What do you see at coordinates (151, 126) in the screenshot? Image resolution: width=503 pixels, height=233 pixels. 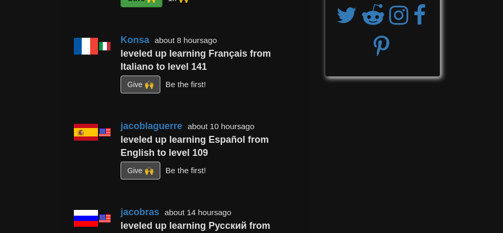 I see `a: jacoblaguerre` at bounding box center [151, 126].